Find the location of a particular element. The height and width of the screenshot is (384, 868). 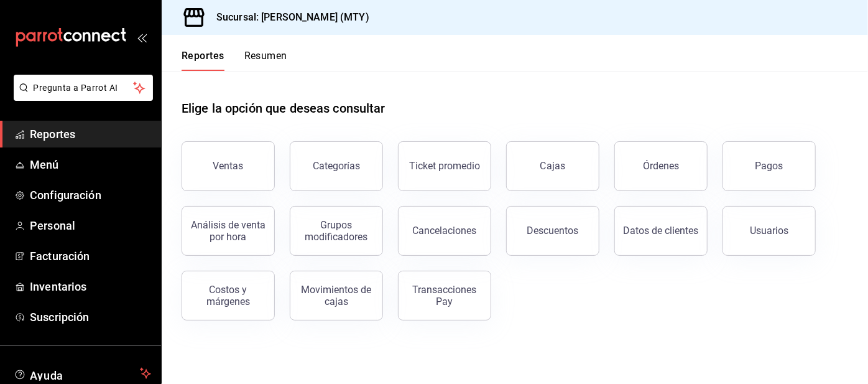

button: open_drawer_menu is located at coordinates (142, 38).